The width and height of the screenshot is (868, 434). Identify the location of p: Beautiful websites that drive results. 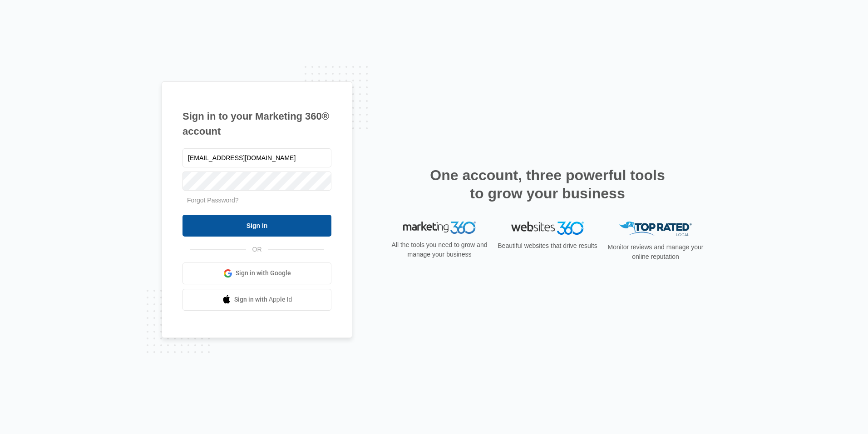
(548, 246).